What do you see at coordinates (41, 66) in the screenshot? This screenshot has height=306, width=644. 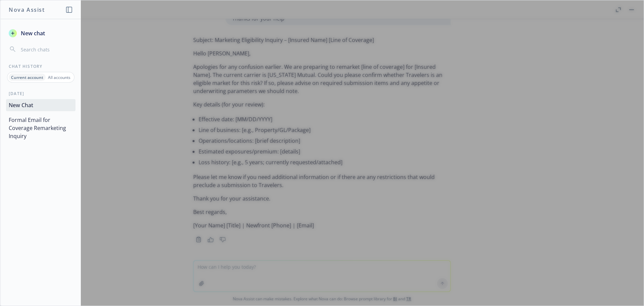 I see `div: Chat History` at bounding box center [41, 66].